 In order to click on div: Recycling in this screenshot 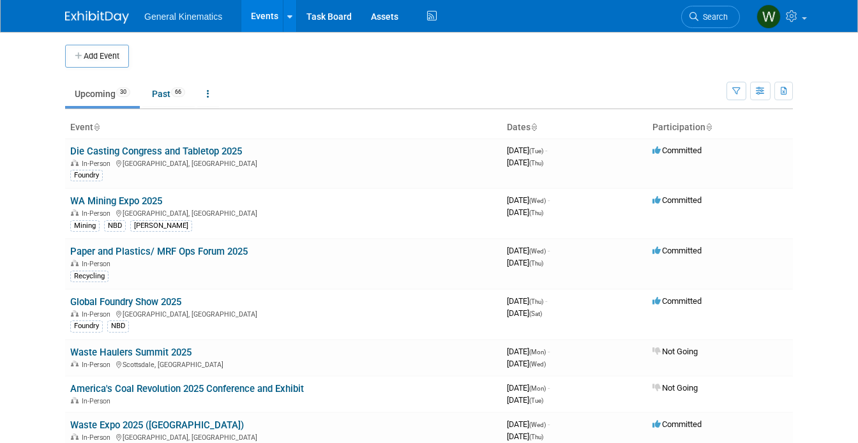, I will do `click(89, 277)`.